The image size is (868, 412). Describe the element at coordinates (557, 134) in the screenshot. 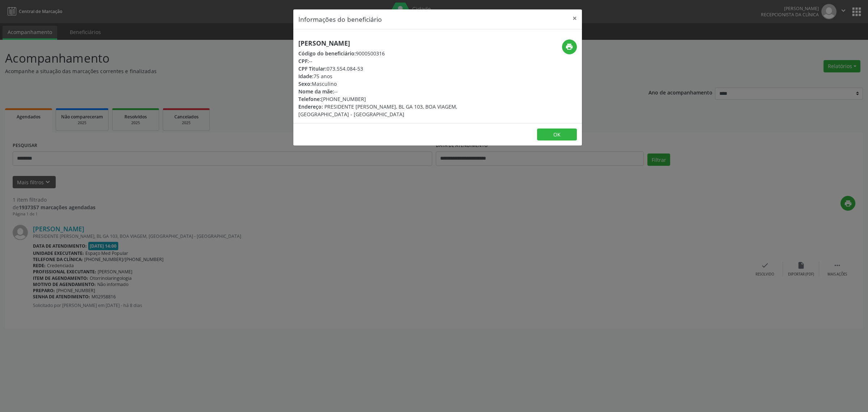

I see `button: OK` at that location.